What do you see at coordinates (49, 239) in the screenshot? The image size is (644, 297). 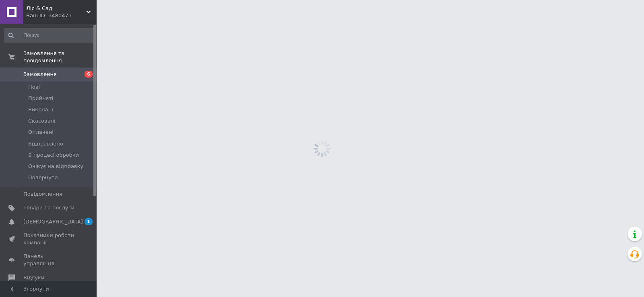 I see `span: Показники роботи компанії` at bounding box center [49, 239].